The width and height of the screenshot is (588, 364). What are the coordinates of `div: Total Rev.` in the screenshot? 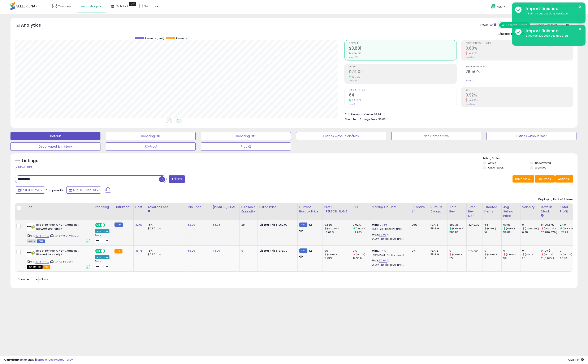 It's located at (457, 209).